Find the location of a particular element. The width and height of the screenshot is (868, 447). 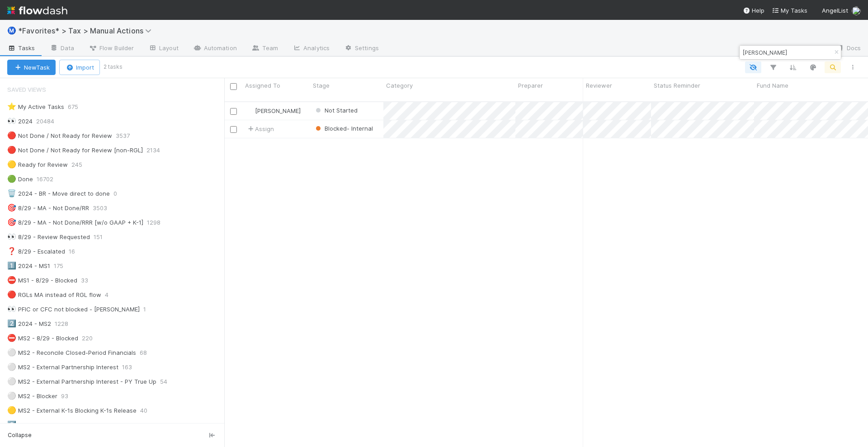

div: Not Done / Not Ready for Review is located at coordinates (60, 136).